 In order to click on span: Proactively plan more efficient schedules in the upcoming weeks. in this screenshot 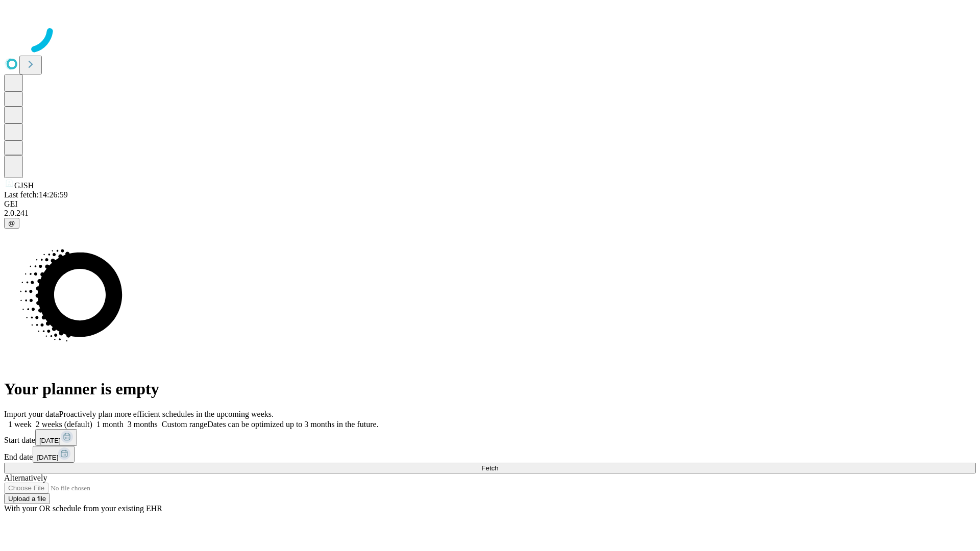, I will do `click(166, 414)`.